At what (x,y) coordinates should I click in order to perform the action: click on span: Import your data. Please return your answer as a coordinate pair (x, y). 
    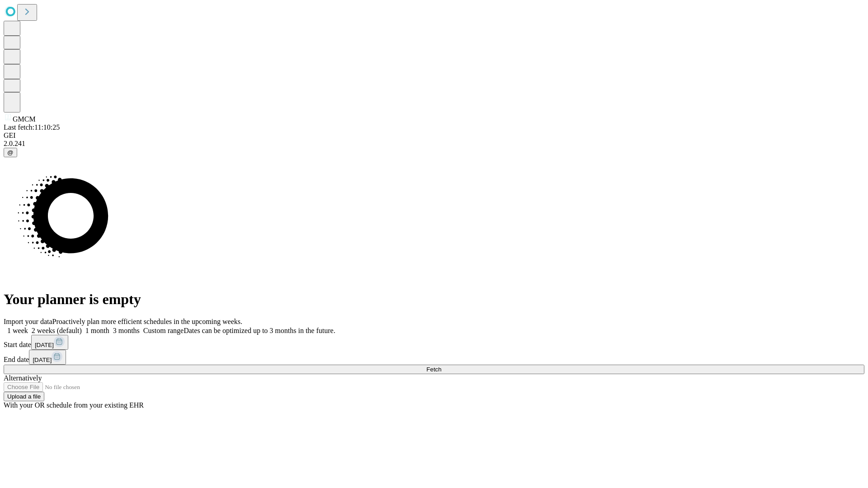
    Looking at the image, I should click on (28, 321).